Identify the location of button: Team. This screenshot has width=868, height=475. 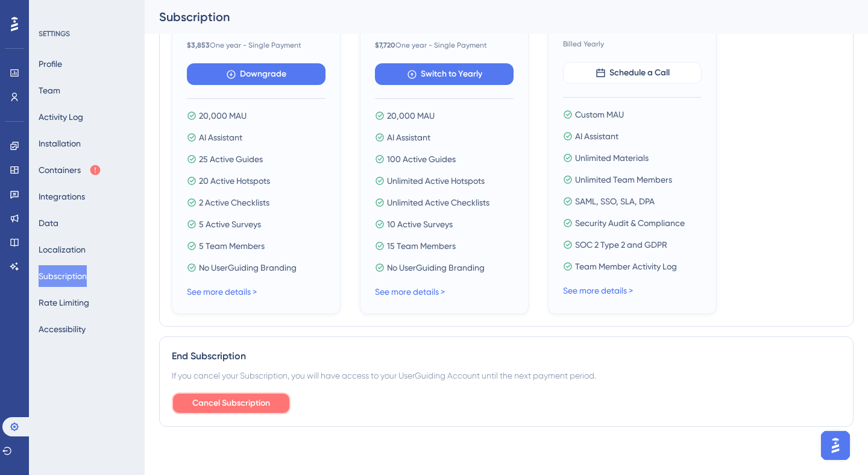
(49, 90).